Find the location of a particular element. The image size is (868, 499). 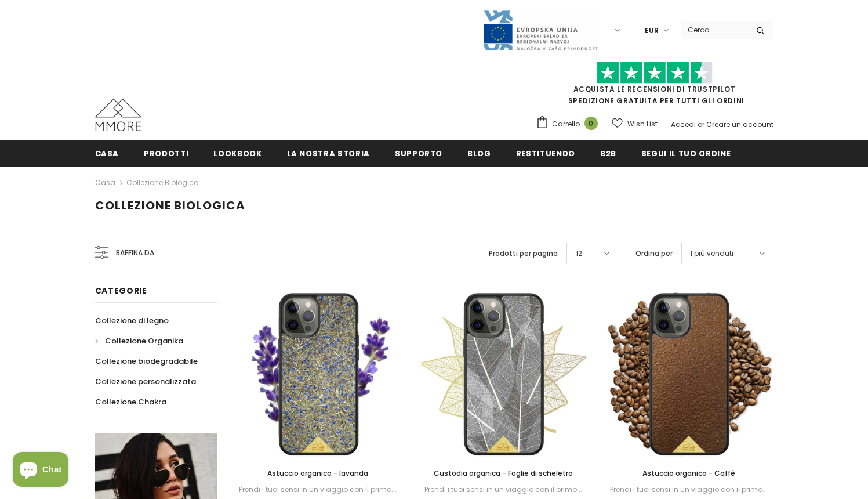

a: Custodia organica - Foglie di scheletro is located at coordinates (503, 474).